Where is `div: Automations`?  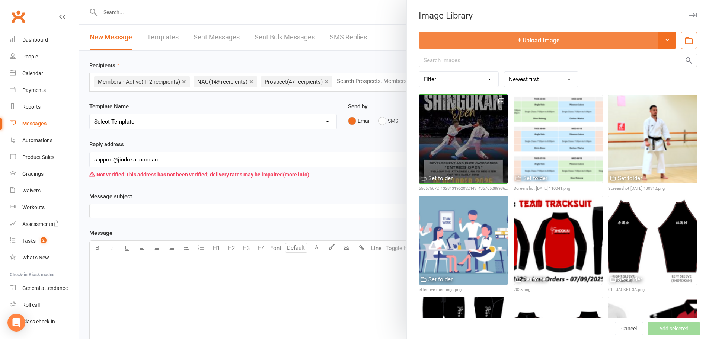
div: Automations is located at coordinates (37, 140).